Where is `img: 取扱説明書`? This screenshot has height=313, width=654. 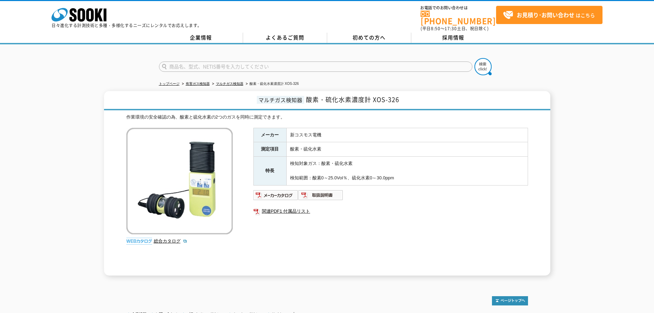
img: 取扱説明書 is located at coordinates (321, 195).